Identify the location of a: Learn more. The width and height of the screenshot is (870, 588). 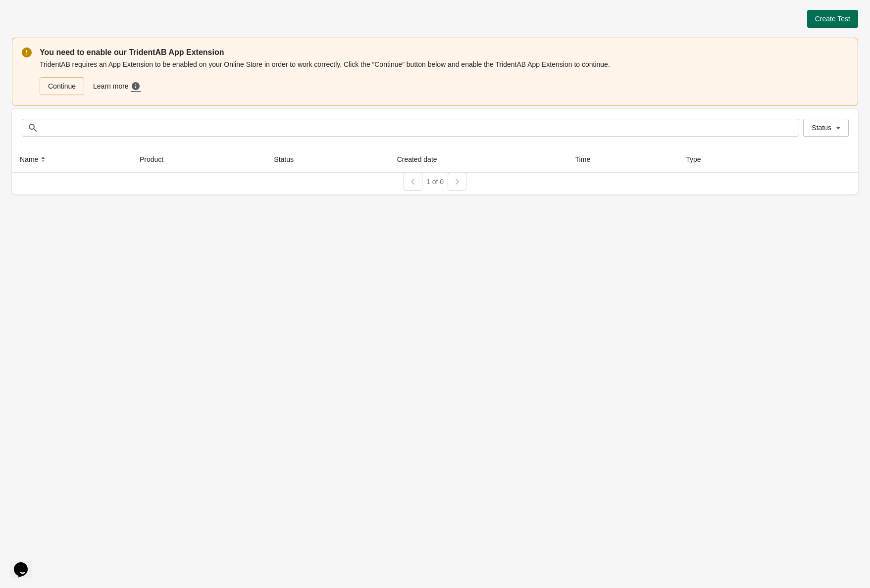
(118, 86).